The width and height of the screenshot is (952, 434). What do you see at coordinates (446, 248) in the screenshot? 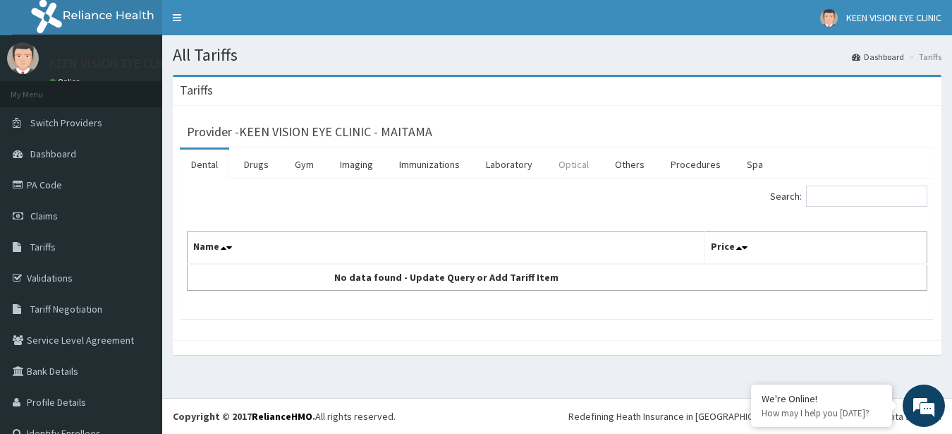
I see `th: Name` at bounding box center [446, 248].